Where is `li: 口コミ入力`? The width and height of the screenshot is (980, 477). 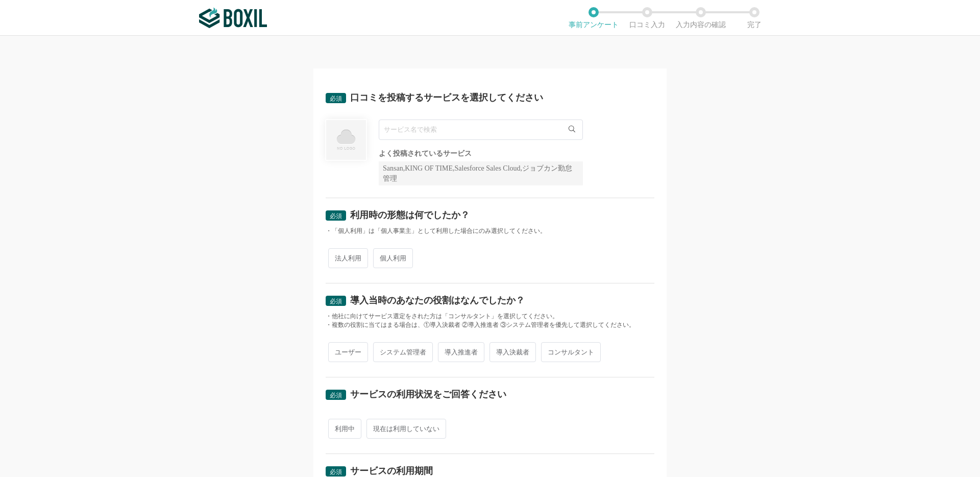
li: 口コミ入力 is located at coordinates (646, 18).